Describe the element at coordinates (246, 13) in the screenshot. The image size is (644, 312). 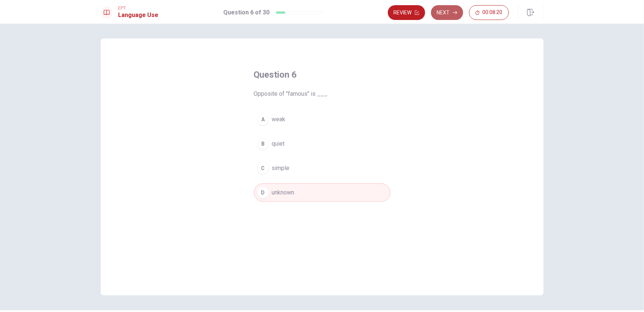
I see `h1: Question 6 of 30` at that location.